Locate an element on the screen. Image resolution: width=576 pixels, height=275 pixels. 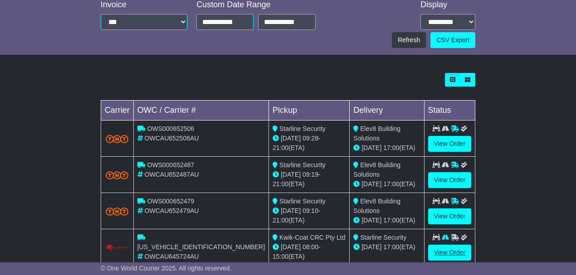
td: Pickup is located at coordinates (309, 111).